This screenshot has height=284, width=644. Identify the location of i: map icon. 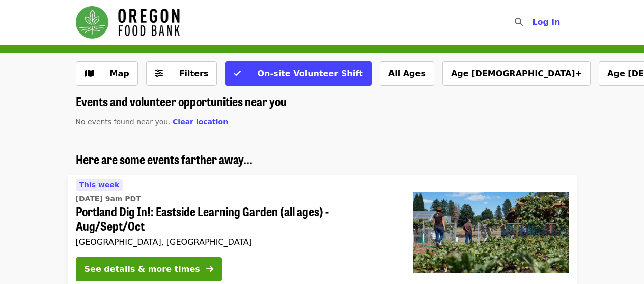
(89, 73).